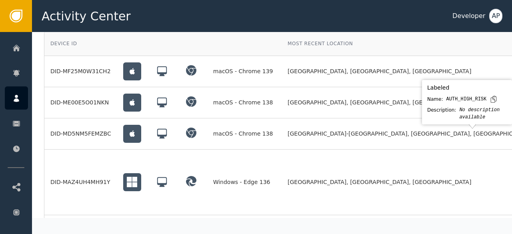 This screenshot has height=234, width=512. What do you see at coordinates (466, 99) in the screenshot?
I see `div: AUTH_HIGH_RISK` at bounding box center [466, 99].